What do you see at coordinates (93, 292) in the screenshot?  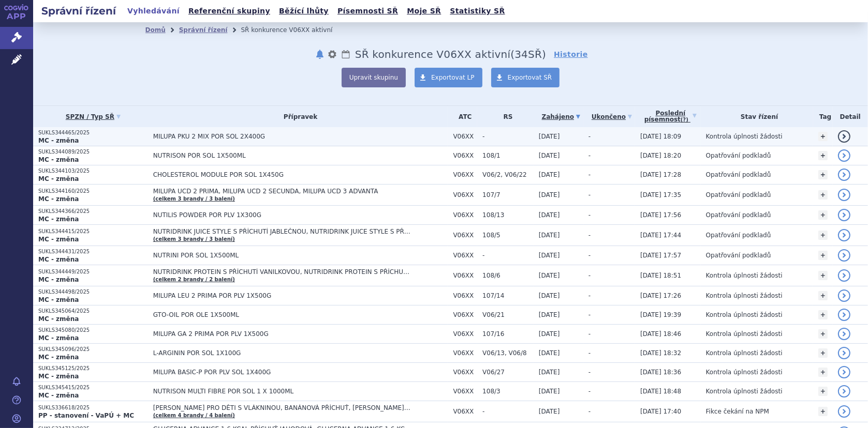 I see `p: SUKLS344498/2025` at bounding box center [93, 292].